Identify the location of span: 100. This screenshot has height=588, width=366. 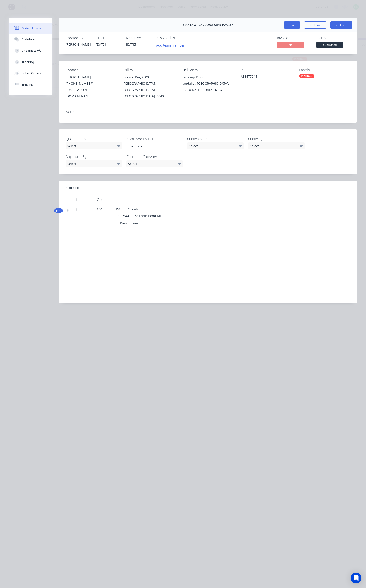
(99, 209).